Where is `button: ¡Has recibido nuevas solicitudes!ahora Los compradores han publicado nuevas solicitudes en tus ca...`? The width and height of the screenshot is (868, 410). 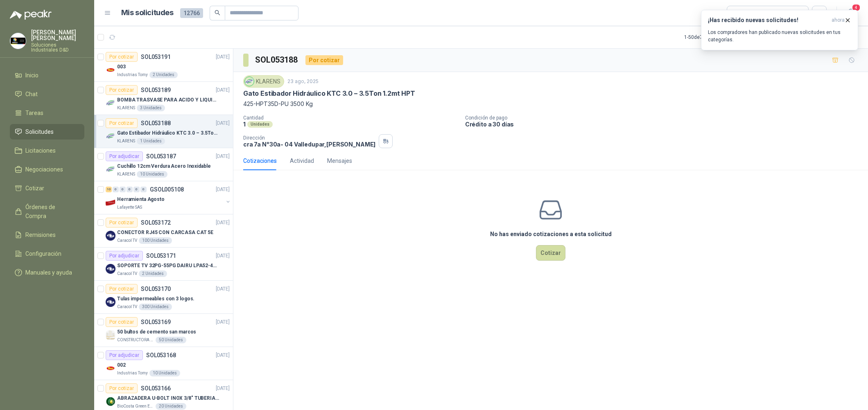
button: ¡Has recibido nuevas solicitudes!ahora Los compradores han publicado nuevas solicitudes en tus ca... is located at coordinates (779, 30).